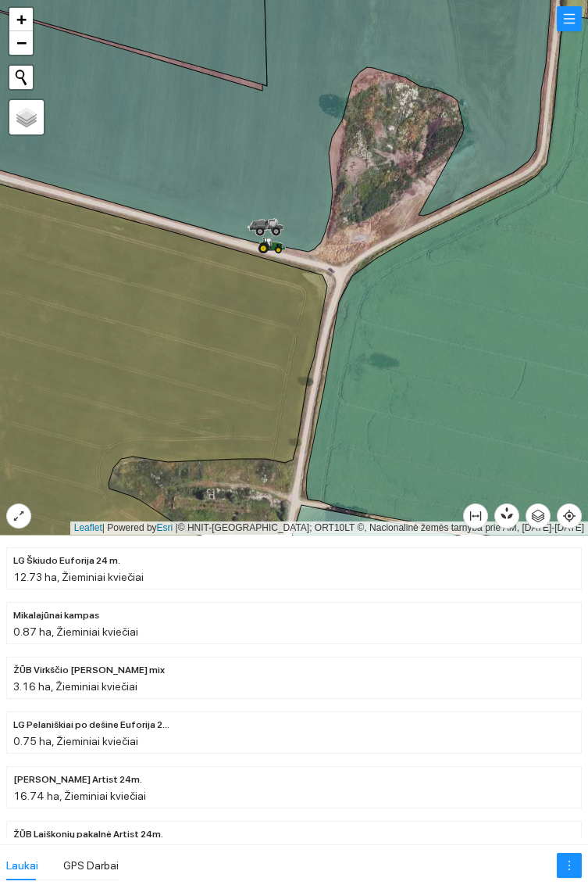 The width and height of the screenshot is (588, 885). What do you see at coordinates (56, 615) in the screenshot?
I see `span: Mikalajūnai kampas` at bounding box center [56, 615].